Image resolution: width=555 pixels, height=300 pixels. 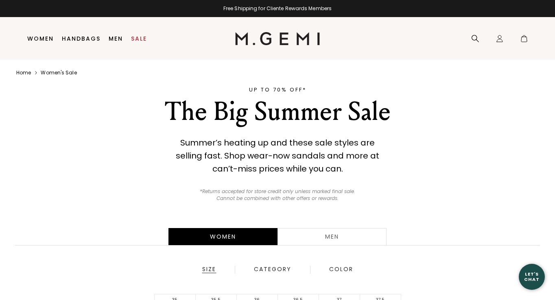 What do you see at coordinates (341, 270) in the screenshot?
I see `div: Color` at bounding box center [341, 270].